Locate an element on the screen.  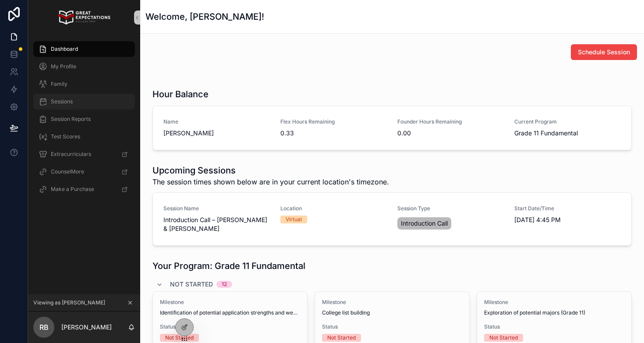
span: Start Date/Time is located at coordinates (567, 209).